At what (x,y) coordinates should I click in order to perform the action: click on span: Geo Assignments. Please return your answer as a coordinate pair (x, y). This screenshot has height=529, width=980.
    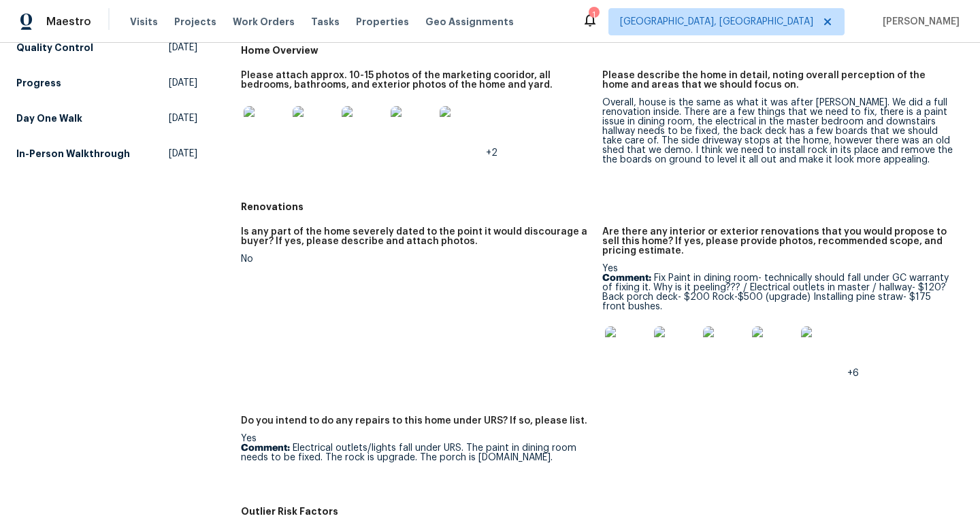
    Looking at the image, I should click on (469, 22).